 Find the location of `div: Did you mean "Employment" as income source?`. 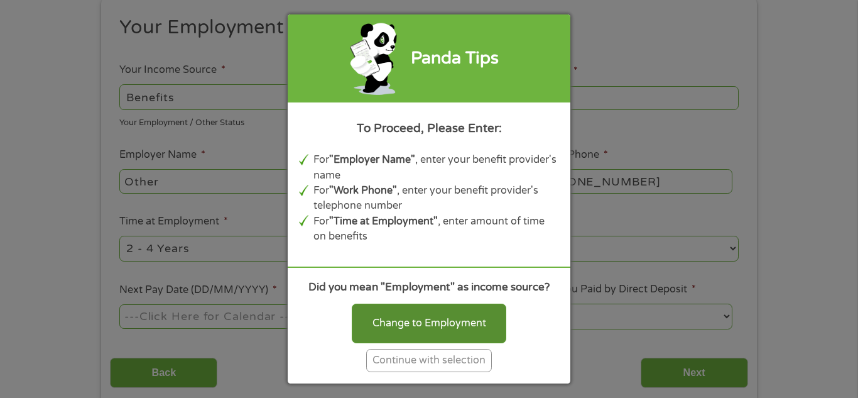

div: Did you mean "Employment" as income source? is located at coordinates (429, 287).